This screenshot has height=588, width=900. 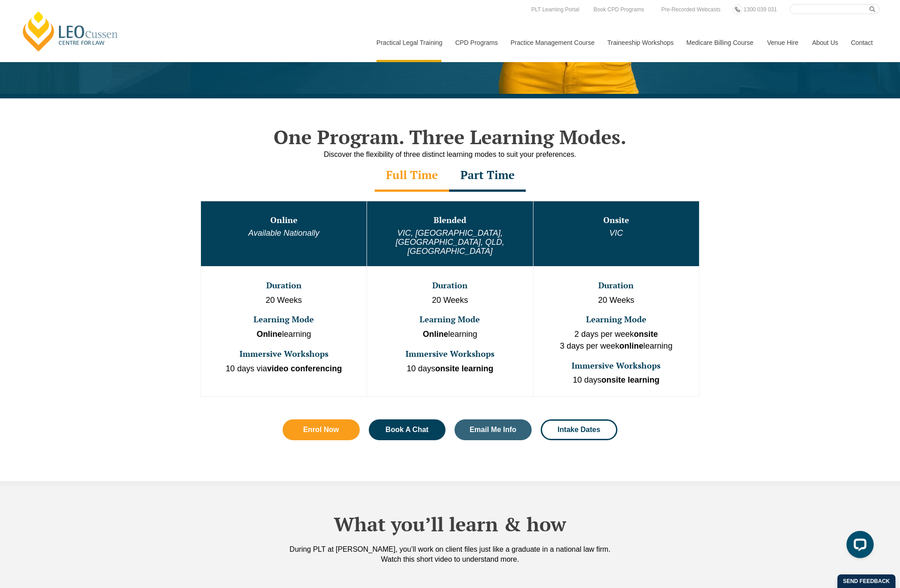 I want to click on h3: Blended, so click(x=450, y=220).